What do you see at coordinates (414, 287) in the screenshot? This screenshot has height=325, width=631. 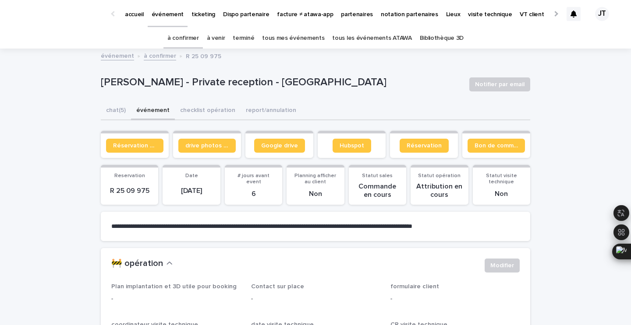 I see `span: formulaire client` at bounding box center [414, 287].